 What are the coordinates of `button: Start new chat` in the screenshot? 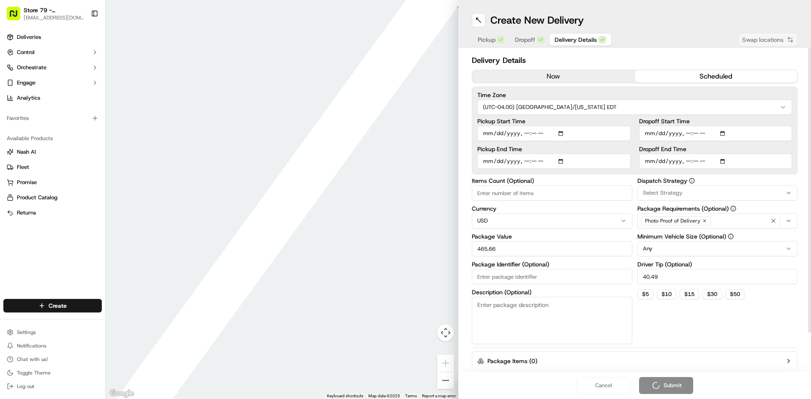 It's located at (149, 88).